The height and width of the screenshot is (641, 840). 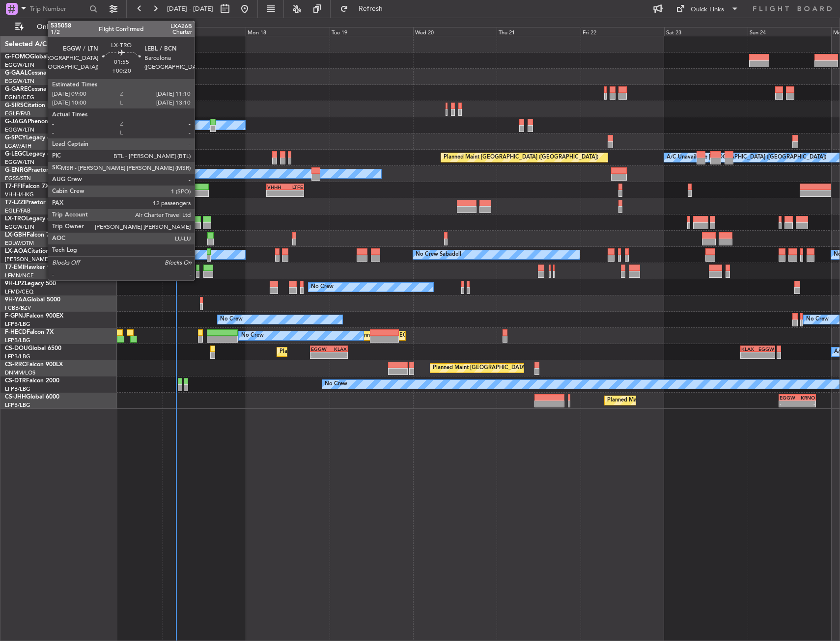 I want to click on a: CS-DOUGlobal 6500, so click(x=33, y=349).